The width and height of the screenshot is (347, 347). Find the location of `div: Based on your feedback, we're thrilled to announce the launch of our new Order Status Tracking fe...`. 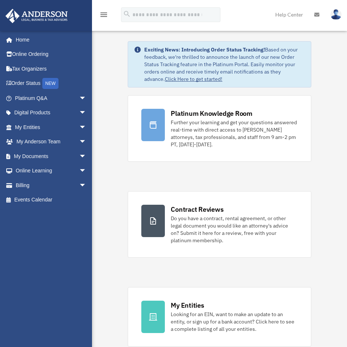

div: Based on your feedback, we're thrilled to announce the launch of our new Order Status Tracking fe... is located at coordinates (224, 64).